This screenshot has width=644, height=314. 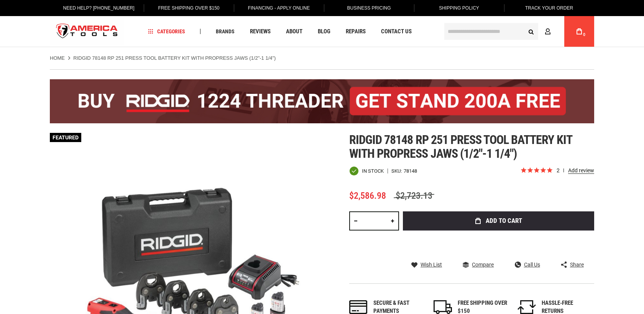 What do you see at coordinates (431, 265) in the screenshot?
I see `span: Wish List` at bounding box center [431, 265].